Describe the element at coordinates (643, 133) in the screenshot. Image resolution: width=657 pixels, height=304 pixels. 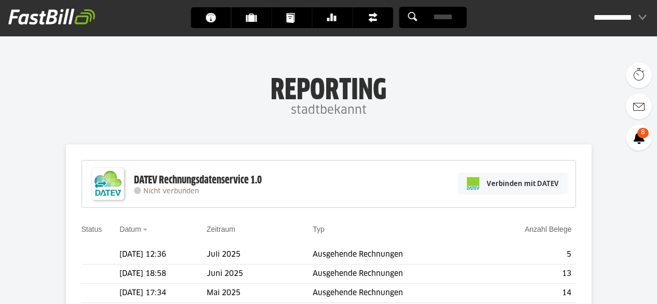
I see `span: 8` at that location.